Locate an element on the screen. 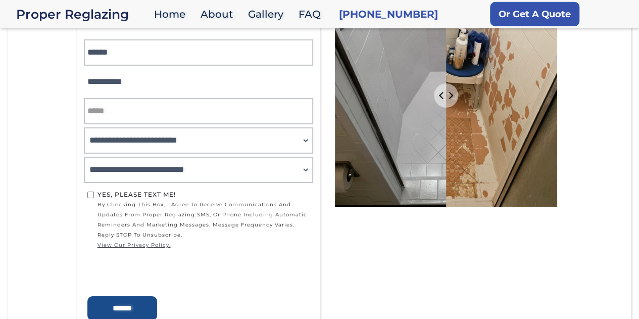 The image size is (639, 319). a: Or Get A Quote is located at coordinates (535, 14).